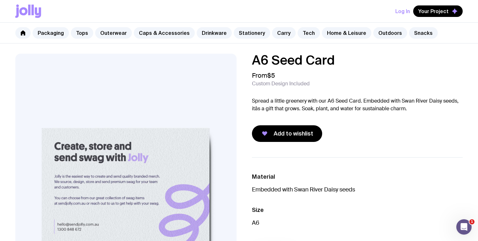 The height and width of the screenshot is (241, 478). Describe the element at coordinates (358, 177) in the screenshot. I see `h3: Material` at that location.